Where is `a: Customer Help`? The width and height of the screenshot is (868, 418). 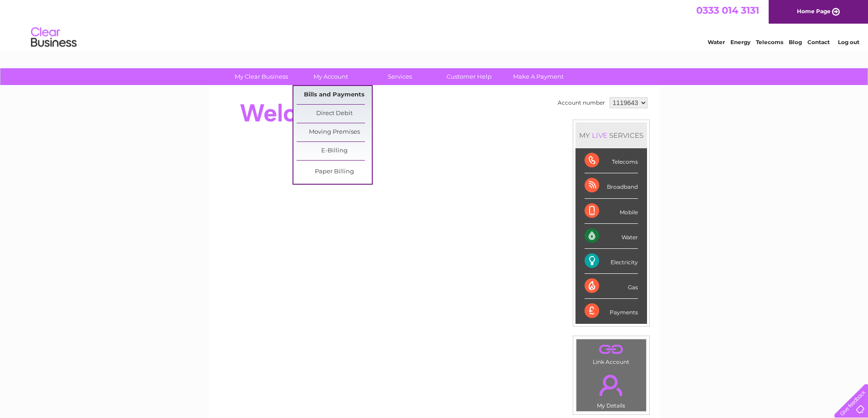
a: Customer Help is located at coordinates (469, 76).